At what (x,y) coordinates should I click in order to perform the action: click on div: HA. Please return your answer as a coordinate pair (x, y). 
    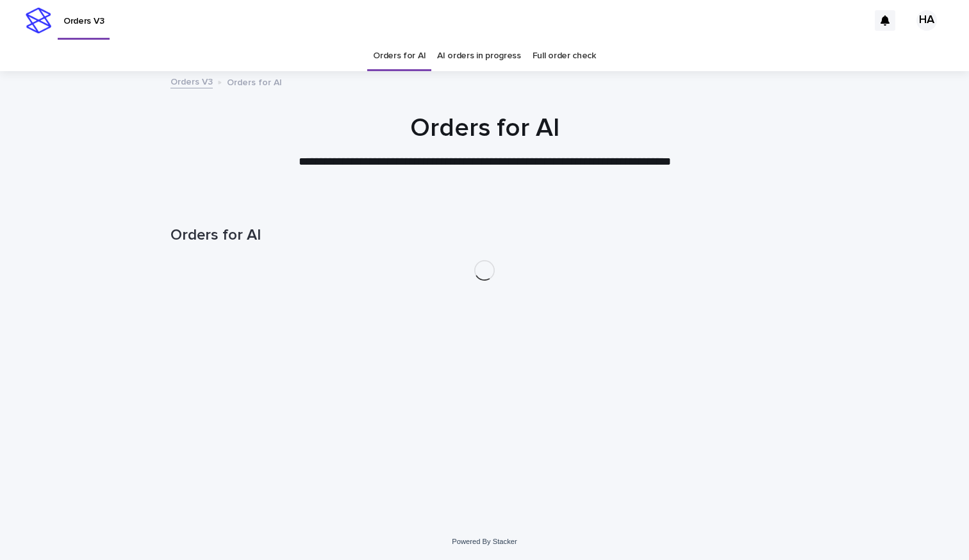
    Looking at the image, I should click on (927, 20).